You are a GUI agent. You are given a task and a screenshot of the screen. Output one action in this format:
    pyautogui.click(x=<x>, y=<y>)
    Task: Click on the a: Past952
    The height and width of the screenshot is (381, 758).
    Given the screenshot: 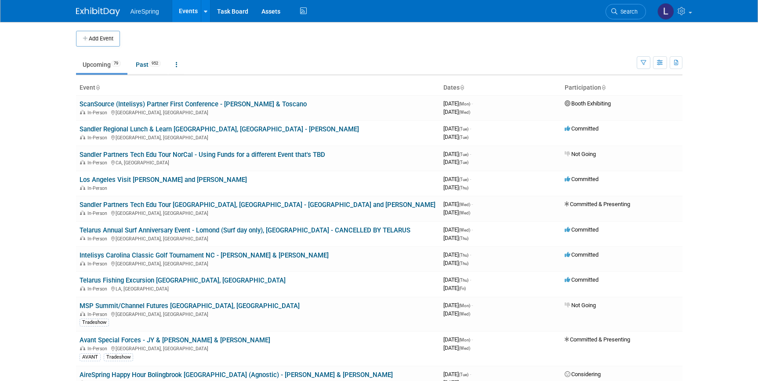 What is the action you would take?
    pyautogui.click(x=148, y=65)
    